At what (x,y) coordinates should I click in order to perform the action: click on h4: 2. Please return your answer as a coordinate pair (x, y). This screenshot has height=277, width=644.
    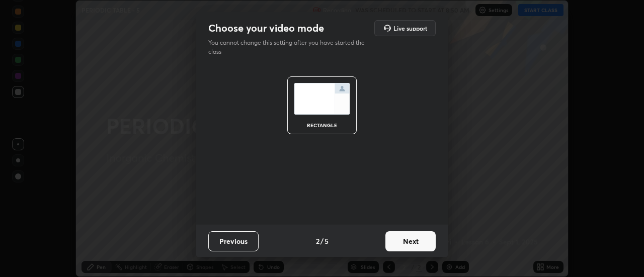
    Looking at the image, I should click on (318, 241).